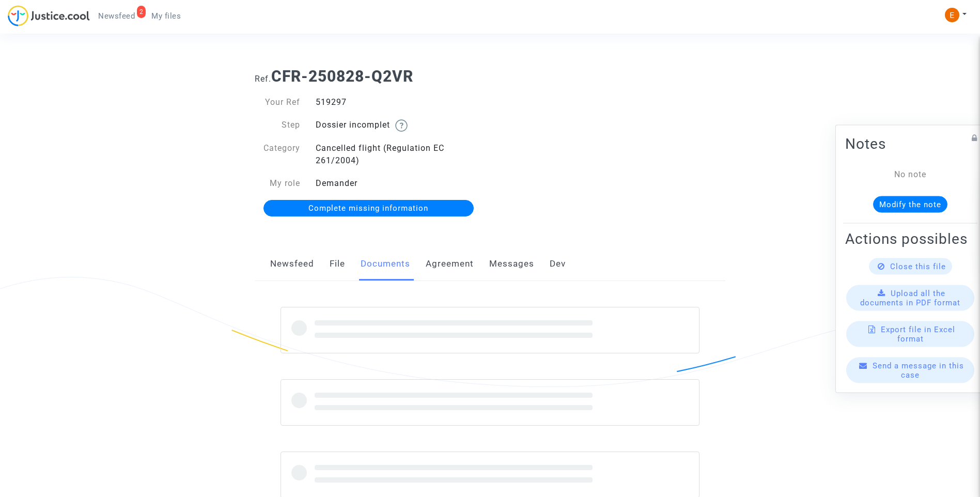 The height and width of the screenshot is (497, 980). What do you see at coordinates (918, 334) in the screenshot?
I see `span: Export file in Excel format` at bounding box center [918, 334].